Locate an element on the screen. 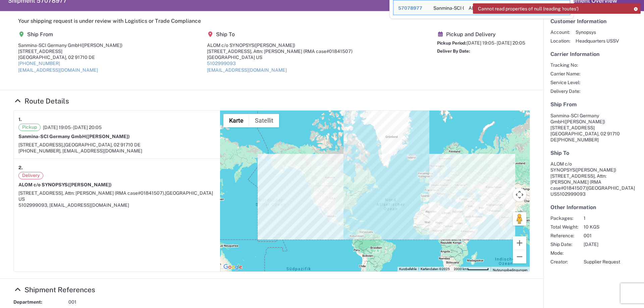  span: Location: is located at coordinates (560, 41).